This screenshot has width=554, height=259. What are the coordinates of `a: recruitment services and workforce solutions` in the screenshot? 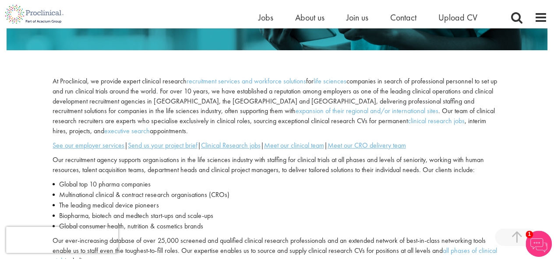 It's located at (245, 81).